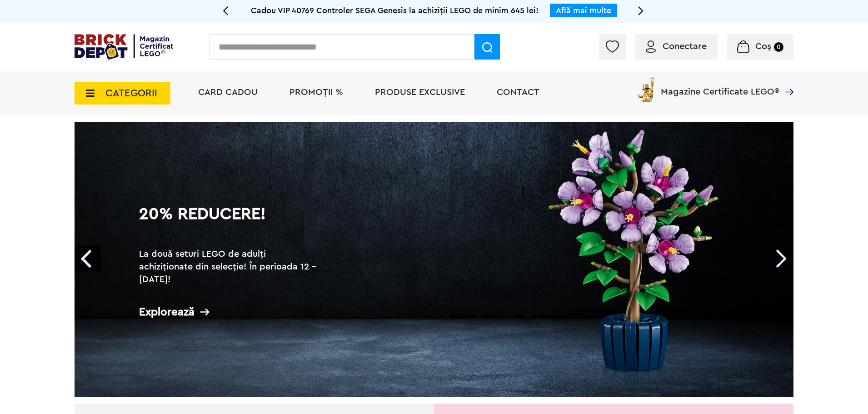 This screenshot has height=414, width=868. What do you see at coordinates (230, 312) in the screenshot?
I see `div: Explorează` at bounding box center [230, 312].